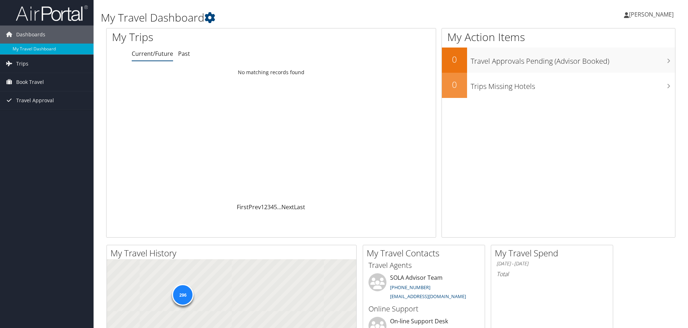 This screenshot has width=688, height=328. What do you see at coordinates (424, 265) in the screenshot?
I see `h3: Travel Agents` at bounding box center [424, 265].